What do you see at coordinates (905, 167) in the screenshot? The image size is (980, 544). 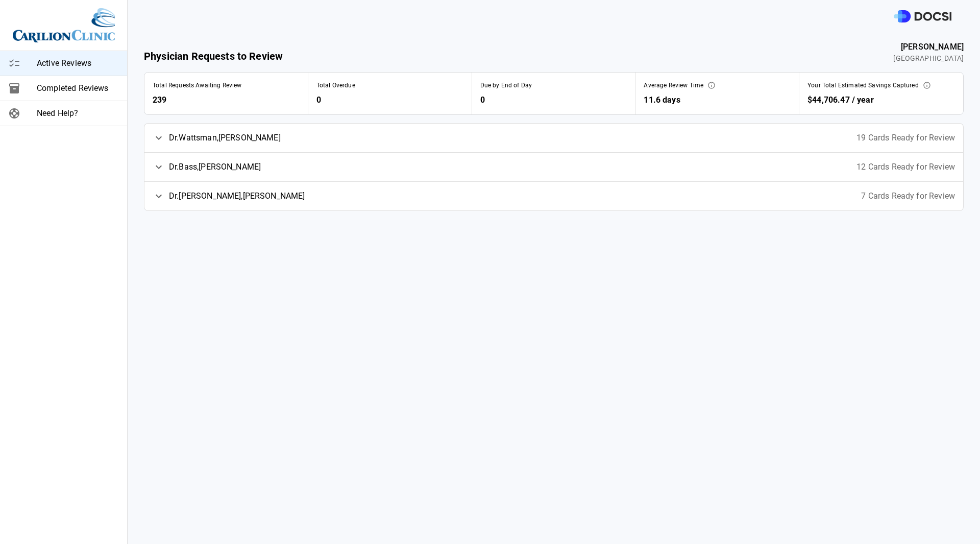 I see `span: 12 Cards Ready for Review` at bounding box center [905, 167].